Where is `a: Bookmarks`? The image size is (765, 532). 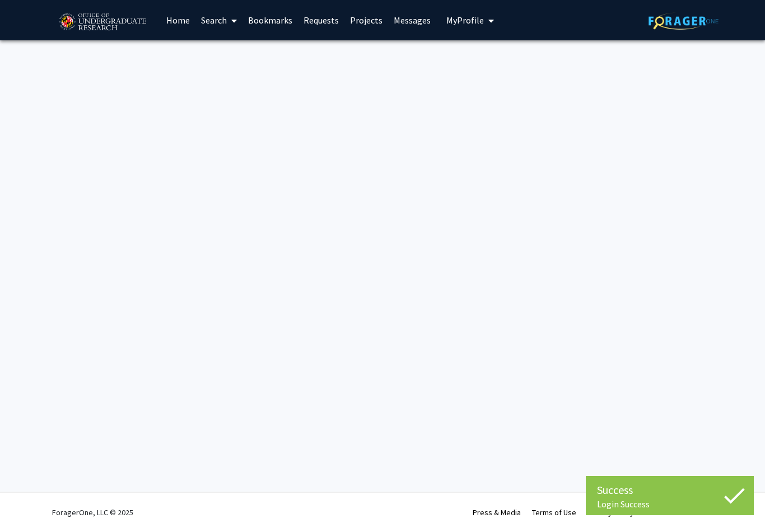 a: Bookmarks is located at coordinates (270, 20).